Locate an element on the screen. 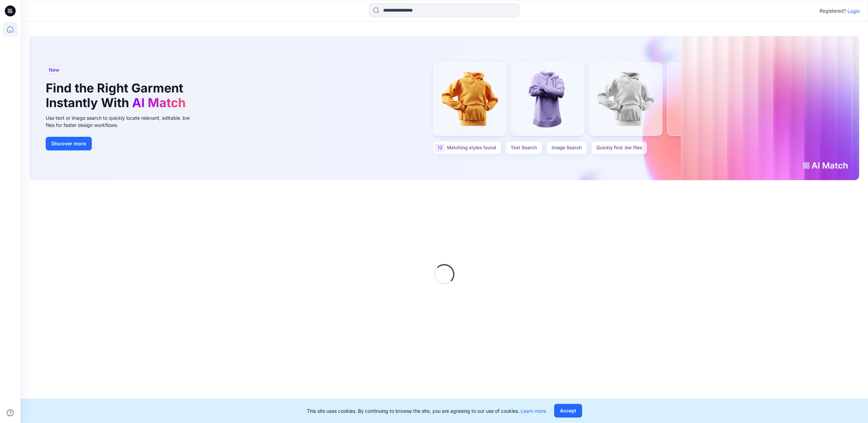 The image size is (868, 423). div: Use text or image search to quickly locate relevant, editable .bw files for faster design workflows. is located at coordinates (123, 122).